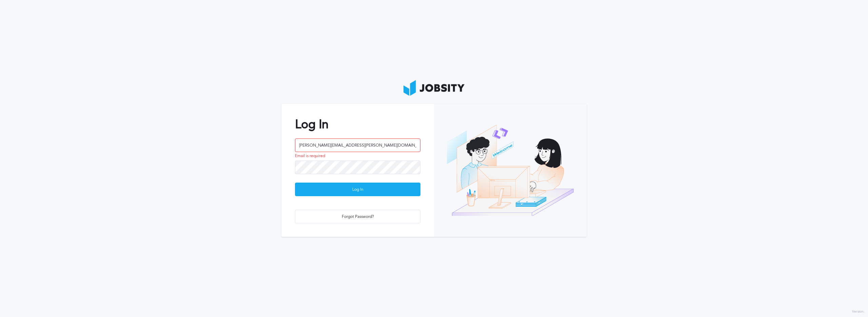  Describe the element at coordinates (357, 145) in the screenshot. I see `input: Email` at that location.